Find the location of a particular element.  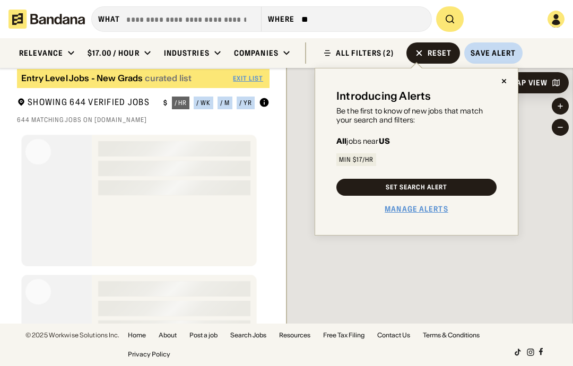

div: / hr is located at coordinates (181, 103).